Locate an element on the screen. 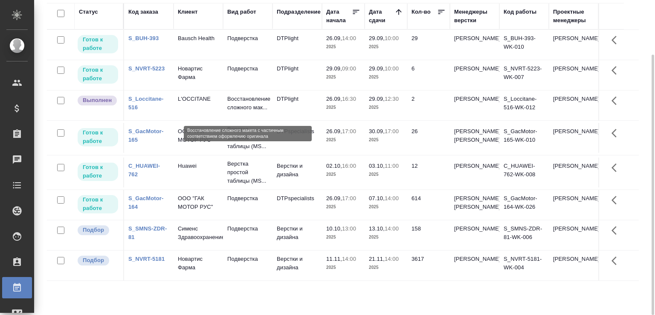  div: Кол-во is located at coordinates (421, 12).